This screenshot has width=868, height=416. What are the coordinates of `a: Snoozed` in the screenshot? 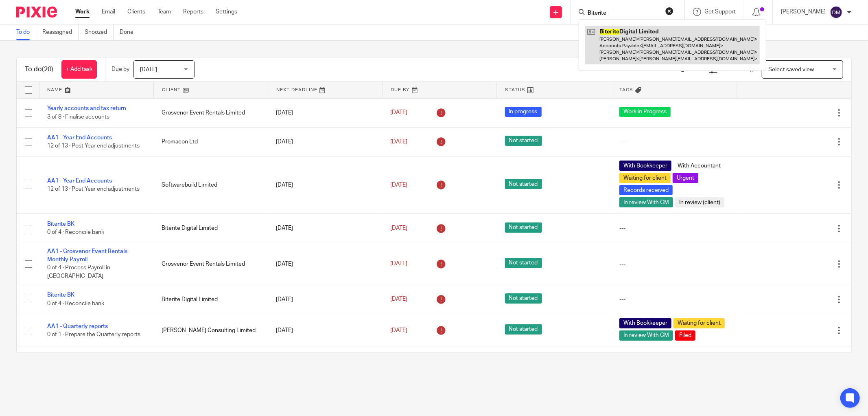 It's located at (99, 32).